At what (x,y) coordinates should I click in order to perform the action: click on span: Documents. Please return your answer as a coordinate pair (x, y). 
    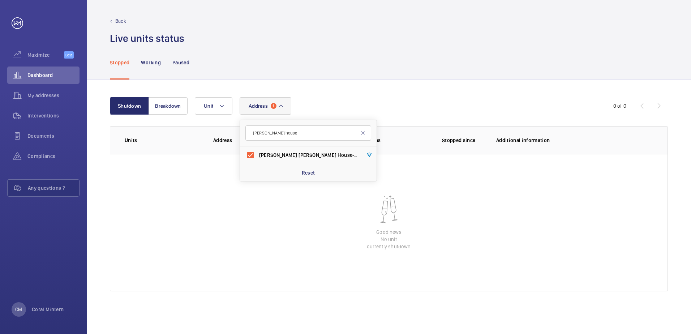
    Looking at the image, I should click on (53, 136).